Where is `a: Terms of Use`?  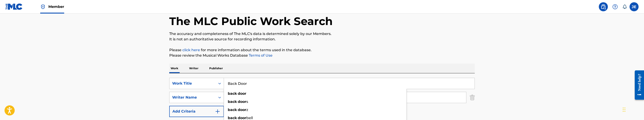 a: Terms of Use is located at coordinates (260, 55).